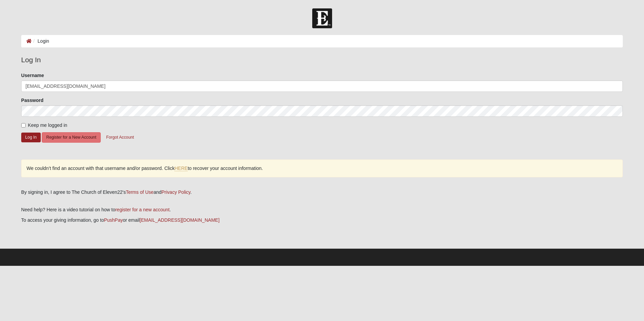 The height and width of the screenshot is (321, 644). I want to click on li: Login, so click(40, 41).